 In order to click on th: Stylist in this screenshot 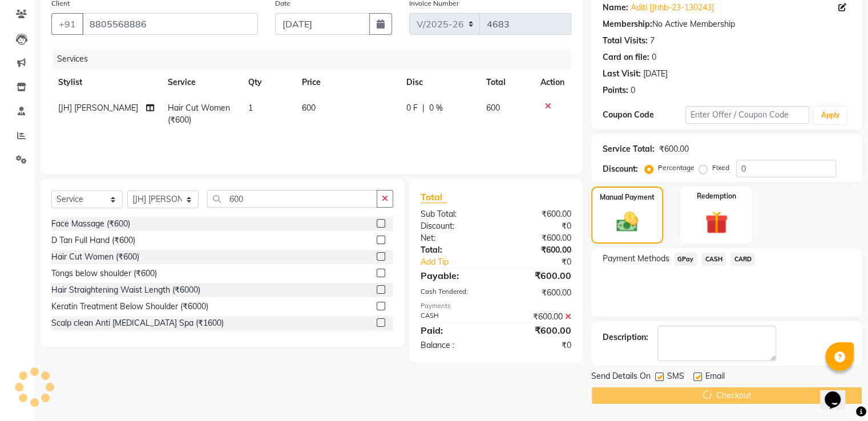, I will do `click(106, 82)`.